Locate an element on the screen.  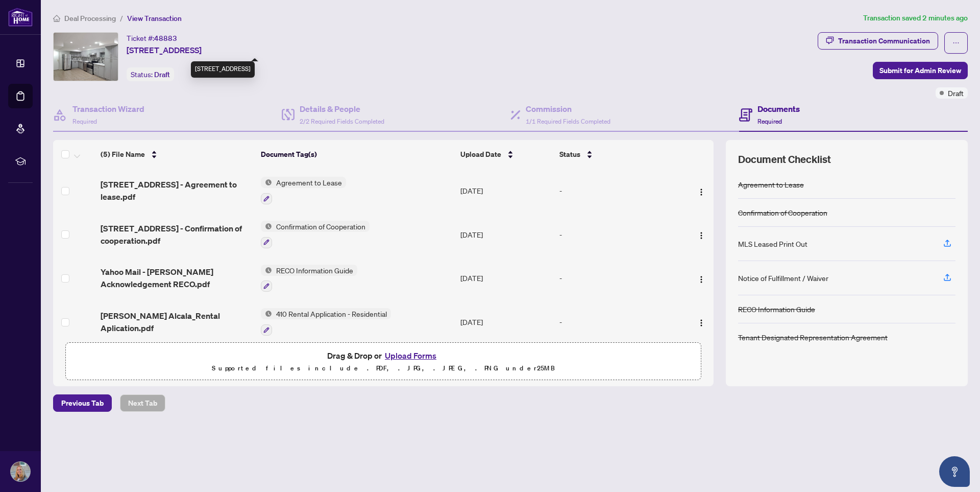
button: Open asap is located at coordinates (955, 472).